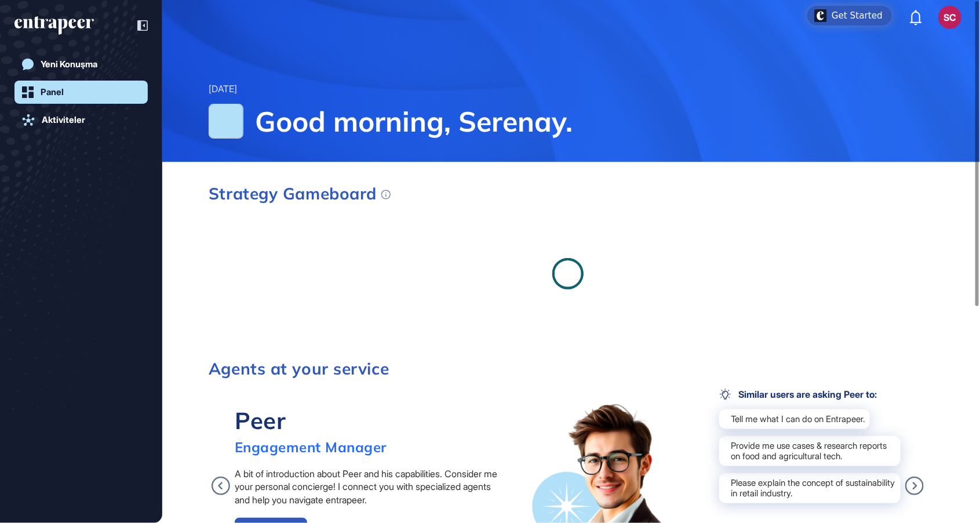 The width and height of the screenshot is (980, 523). What do you see at coordinates (594, 121) in the screenshot?
I see `span: Good morning, Serenay.` at bounding box center [594, 121].